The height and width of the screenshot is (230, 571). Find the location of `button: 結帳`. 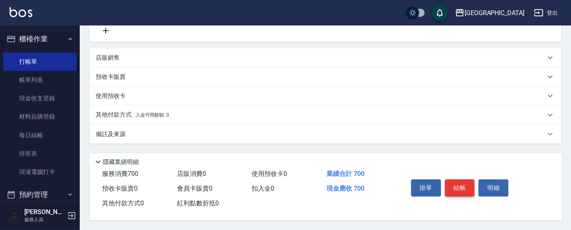

button: 結帳 is located at coordinates (460, 188).